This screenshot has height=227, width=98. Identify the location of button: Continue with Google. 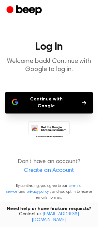
(49, 103).